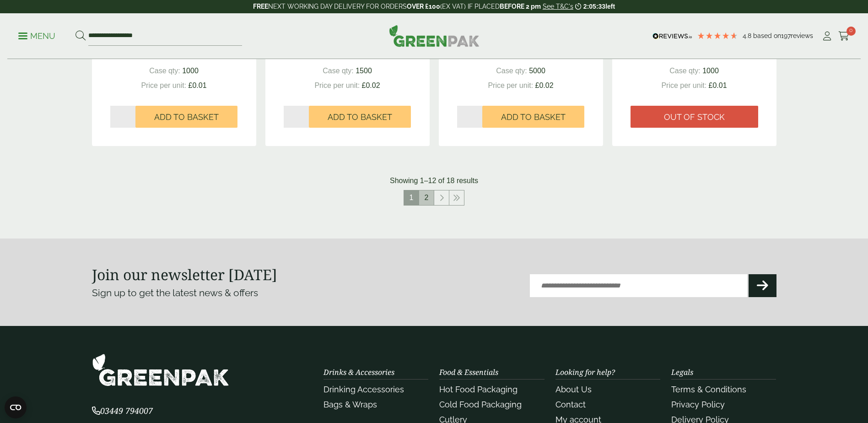  Describe the element at coordinates (573, 389) in the screenshot. I see `a: About Us` at that location.